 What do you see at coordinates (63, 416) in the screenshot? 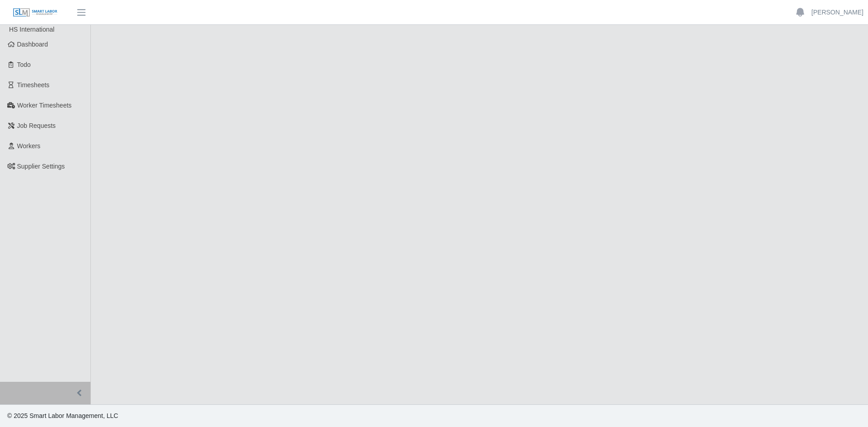
I see `span: © 2025 Smart Labor Management, LLC` at bounding box center [63, 416].